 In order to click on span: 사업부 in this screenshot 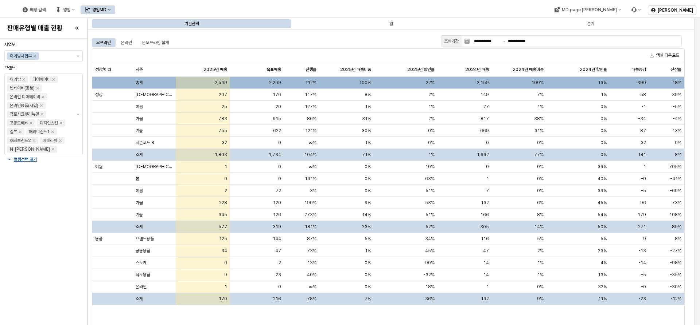, I will do `click(10, 44)`.